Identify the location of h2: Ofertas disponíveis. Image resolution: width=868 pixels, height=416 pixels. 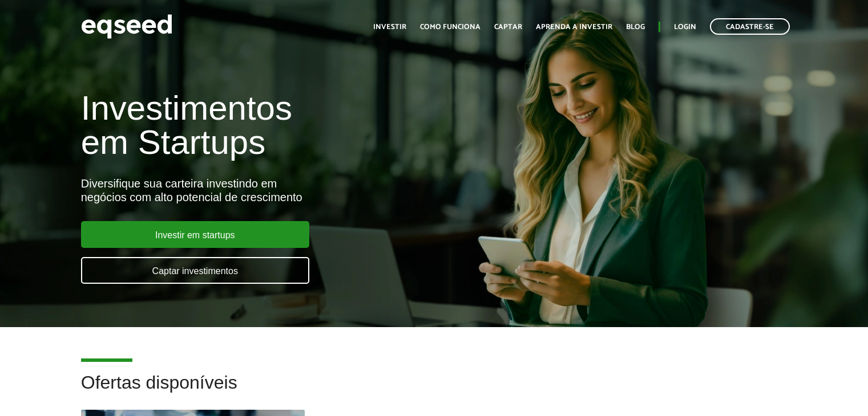
(434, 391).